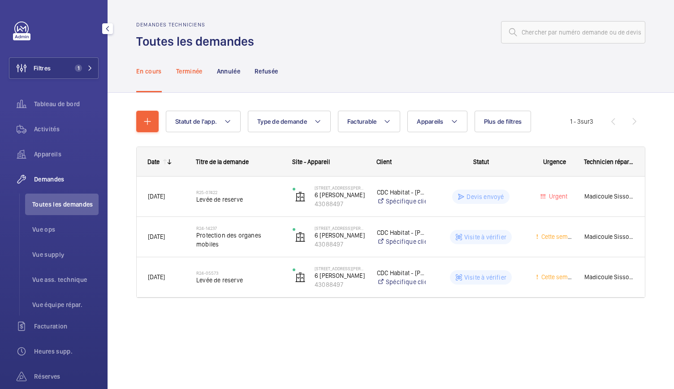 Image resolution: width=674 pixels, height=389 pixels. What do you see at coordinates (238, 273) in the screenshot?
I see `h2: R24-05573` at bounding box center [238, 273].